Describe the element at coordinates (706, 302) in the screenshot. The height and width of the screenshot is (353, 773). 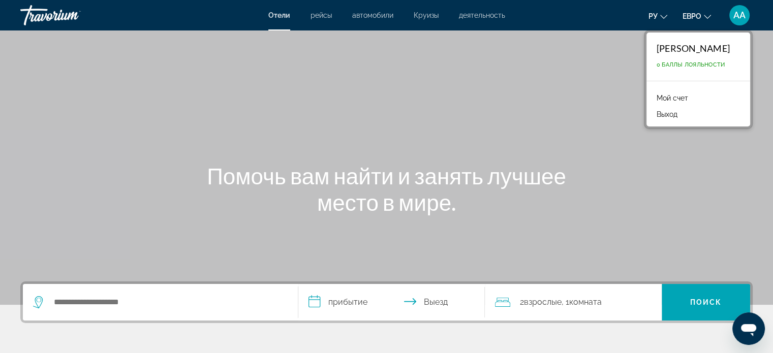
I see `button: Поиск` at that location.